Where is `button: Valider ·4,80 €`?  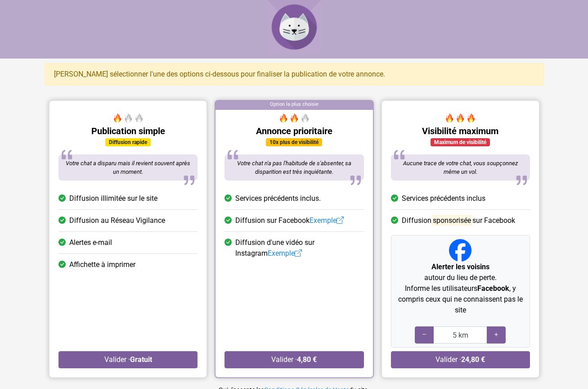
button: Valider ·4,80 € is located at coordinates (294, 360).